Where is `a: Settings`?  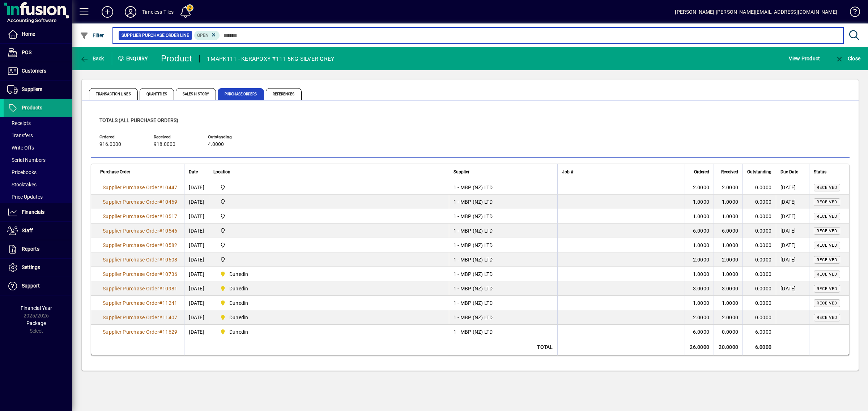
a: Settings is located at coordinates (38, 268).